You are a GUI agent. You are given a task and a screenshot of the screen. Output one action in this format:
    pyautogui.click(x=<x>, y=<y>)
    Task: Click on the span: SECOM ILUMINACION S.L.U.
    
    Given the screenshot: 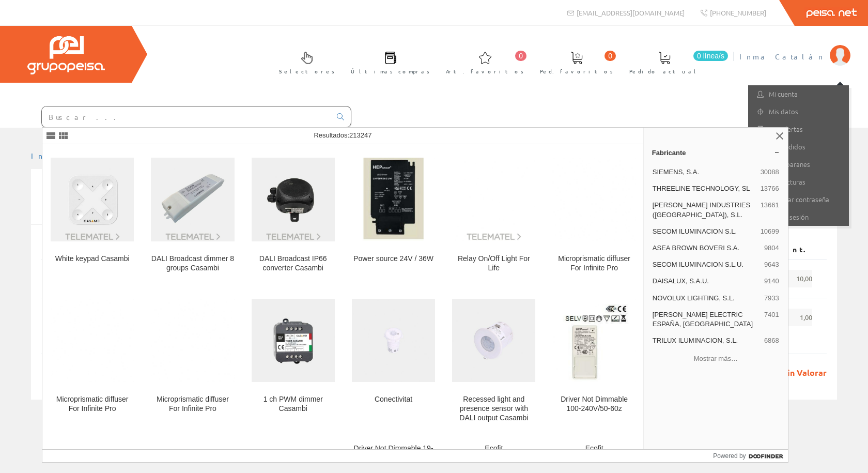 What is the action you would take?
    pyautogui.click(x=706, y=265)
    